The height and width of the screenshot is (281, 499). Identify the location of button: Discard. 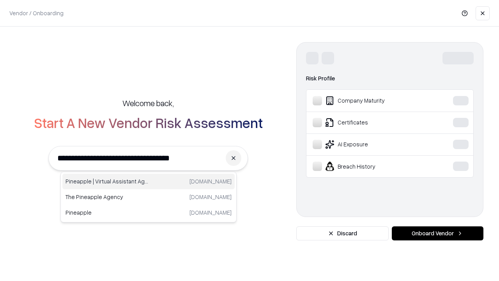
(342, 233).